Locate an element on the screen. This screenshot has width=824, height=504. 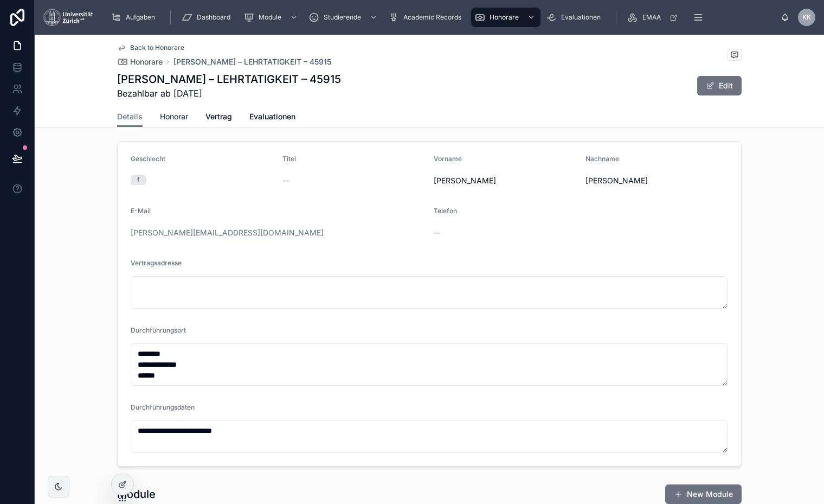
div: scrollable content is located at coordinates (441, 17).